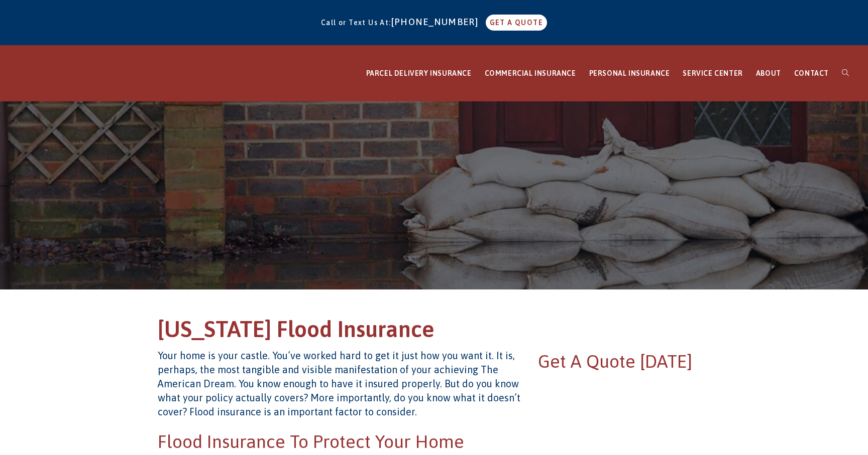 Image resolution: width=868 pixels, height=455 pixels. What do you see at coordinates (630, 73) in the screenshot?
I see `a: PERSONAL INSURANCE` at bounding box center [630, 73].